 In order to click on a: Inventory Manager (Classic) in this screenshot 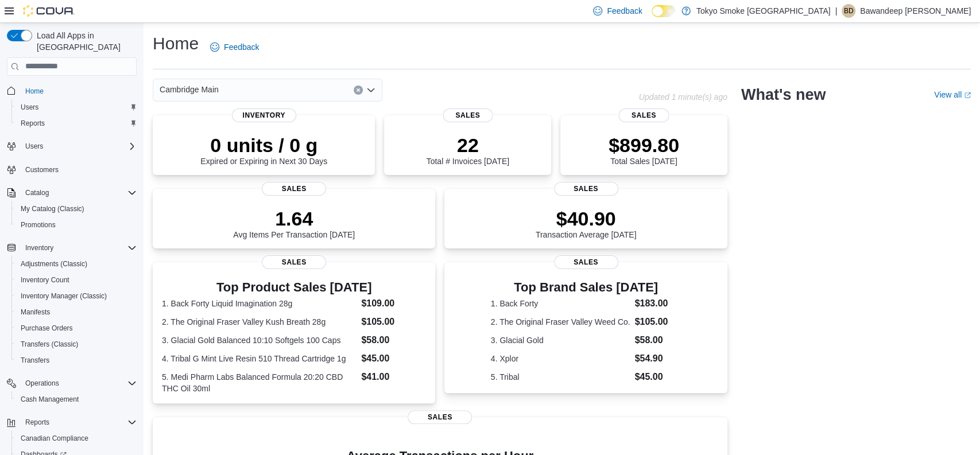, I will do `click(64, 296)`.